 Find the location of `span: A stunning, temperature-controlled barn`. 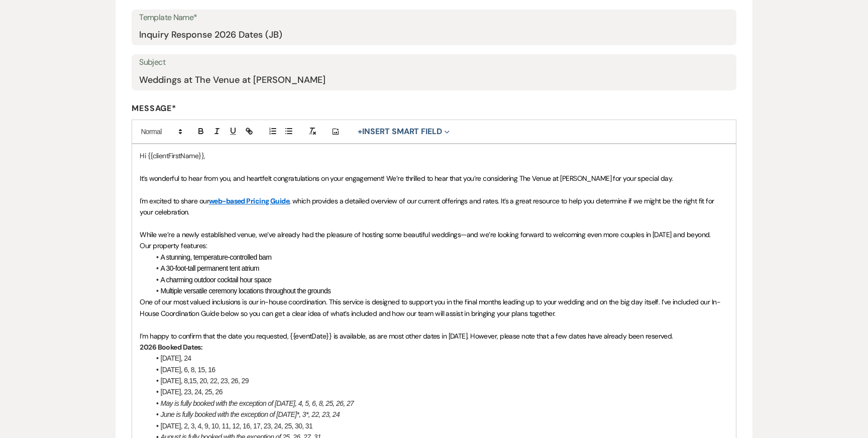

span: A stunning, temperature-controlled barn is located at coordinates (215, 257).